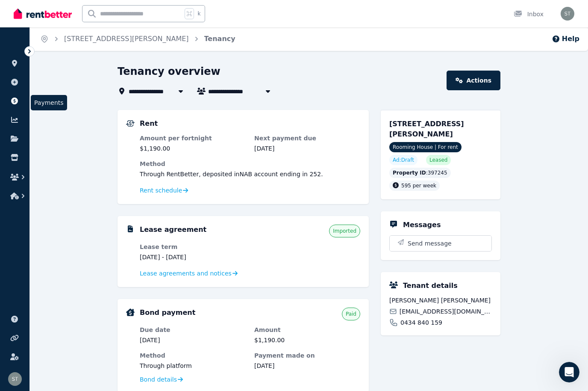 This screenshot has width=588, height=391. I want to click on div: Hi there 👋 This is Fin speaking. I’m here to answer your questions, but you’ll always have the op..., so click(74, 83).